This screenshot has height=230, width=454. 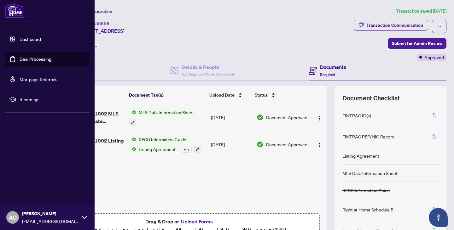 What do you see at coordinates (102, 24) in the screenshot?
I see `span: 36856` at bounding box center [102, 24].